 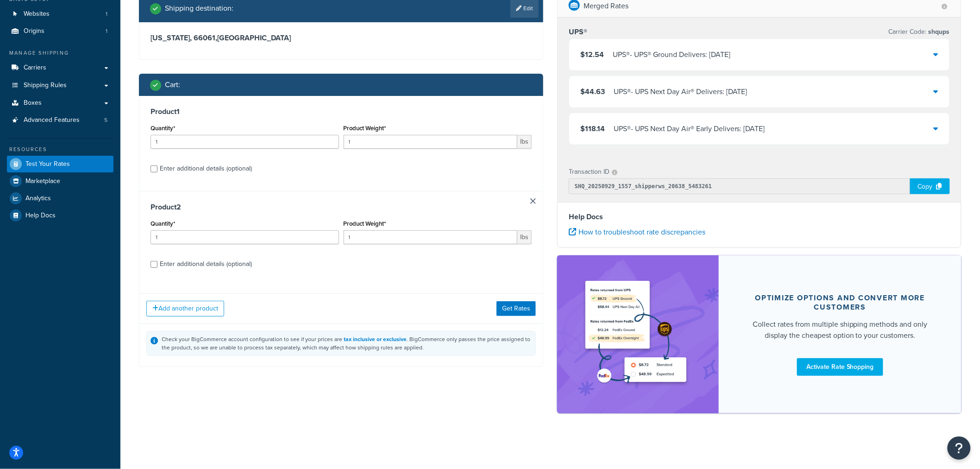 I want to click on p: Carrier Code:, so click(x=919, y=32).